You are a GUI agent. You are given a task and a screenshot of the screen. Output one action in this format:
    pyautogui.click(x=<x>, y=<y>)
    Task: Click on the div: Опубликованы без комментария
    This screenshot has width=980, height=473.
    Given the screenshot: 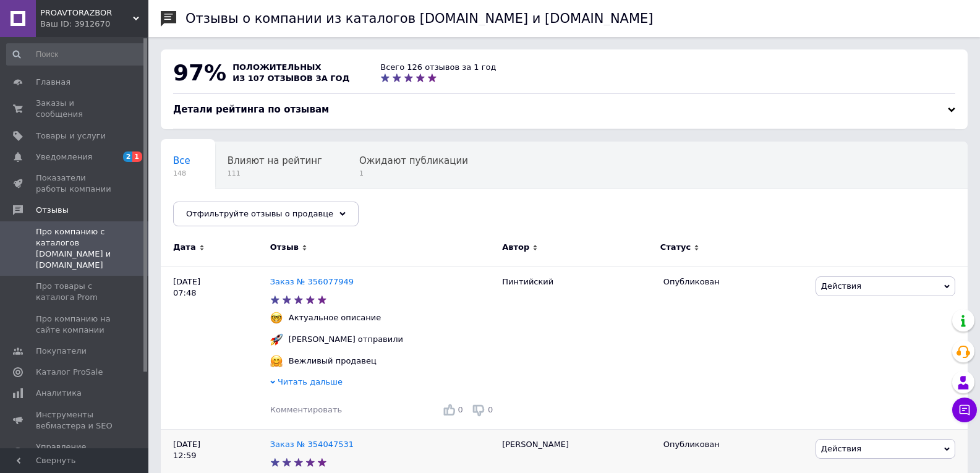 What is the action you would take?
    pyautogui.click(x=246, y=213)
    